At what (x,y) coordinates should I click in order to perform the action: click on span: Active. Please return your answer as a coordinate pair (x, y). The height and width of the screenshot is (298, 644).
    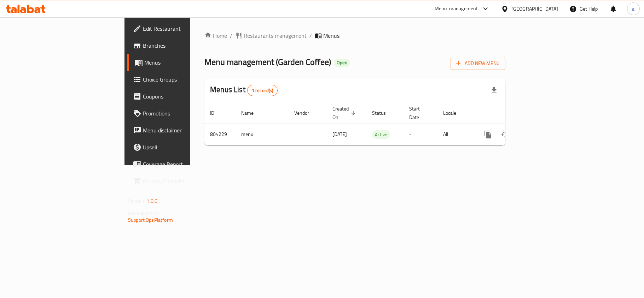
    Looking at the image, I should click on (381, 135).